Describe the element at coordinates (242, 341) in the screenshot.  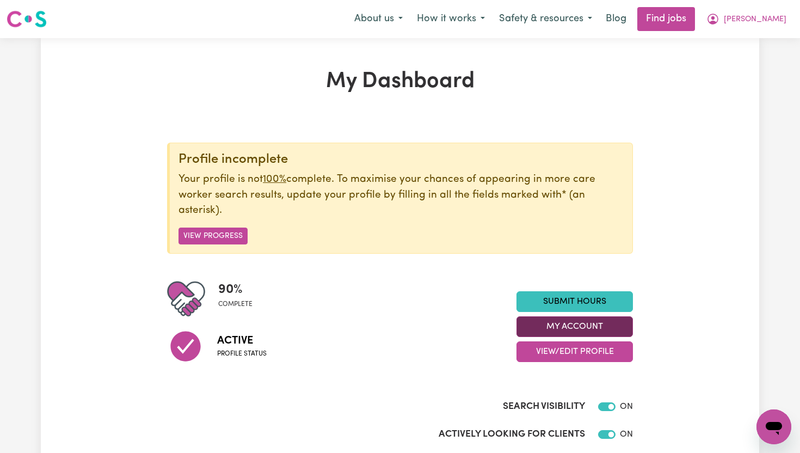
I see `span: Active` at that location.